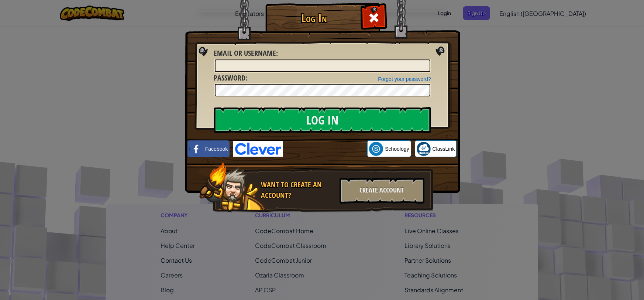 This screenshot has width=644, height=300. What do you see at coordinates (298, 190) in the screenshot?
I see `div: Want to create an account?` at bounding box center [298, 190].